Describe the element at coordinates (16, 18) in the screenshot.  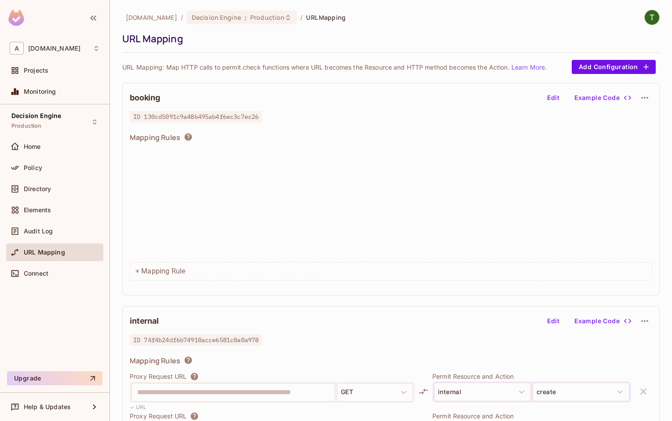
I see `img: SReyMgAAAABJRU5ErkJggg==` at that location.